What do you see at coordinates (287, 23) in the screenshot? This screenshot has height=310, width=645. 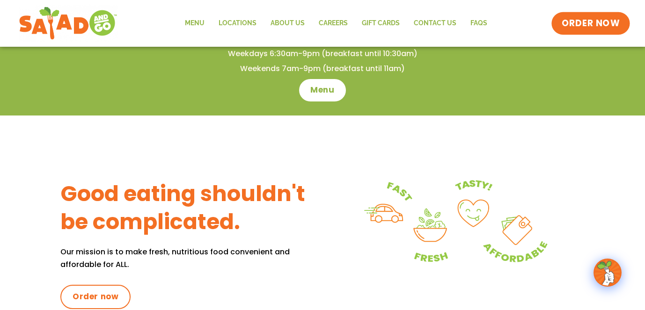 I see `a: About Us` at bounding box center [287, 23].